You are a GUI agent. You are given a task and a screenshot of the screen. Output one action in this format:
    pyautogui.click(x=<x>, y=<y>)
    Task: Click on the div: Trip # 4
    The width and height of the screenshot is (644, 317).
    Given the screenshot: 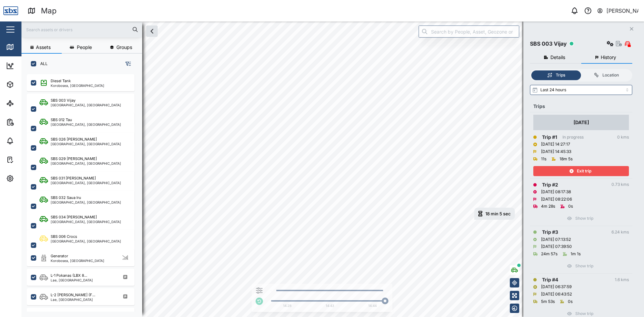 What is the action you would take?
    pyautogui.click(x=550, y=280)
    